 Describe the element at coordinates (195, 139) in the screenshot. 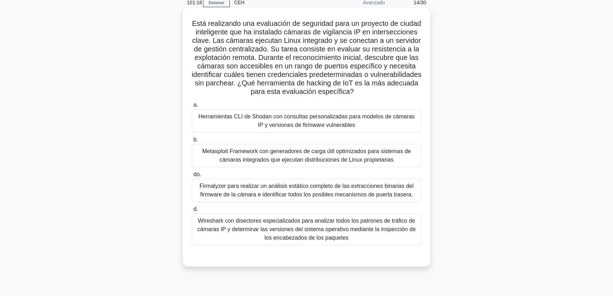

I see `font: b.` at that location.